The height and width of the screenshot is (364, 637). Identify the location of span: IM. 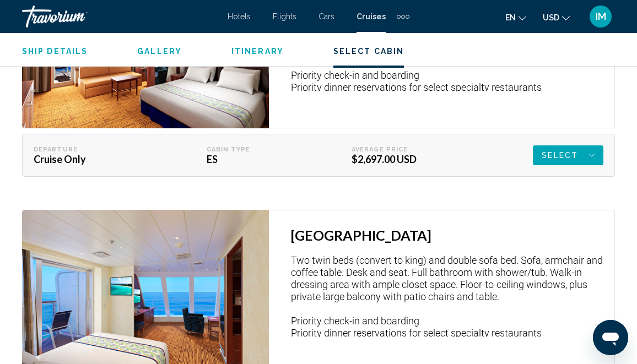
(600, 16).